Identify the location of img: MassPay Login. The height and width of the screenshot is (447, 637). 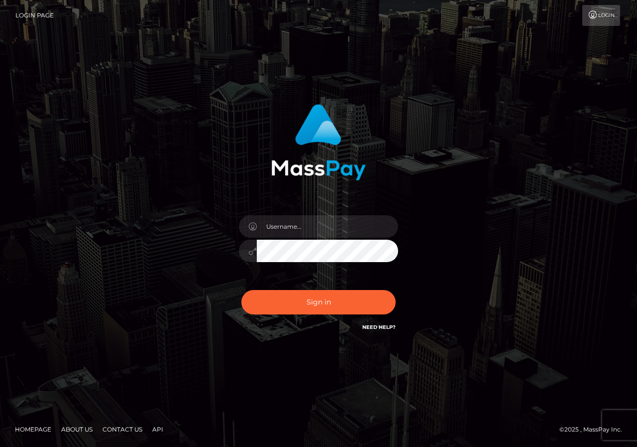
(319, 142).